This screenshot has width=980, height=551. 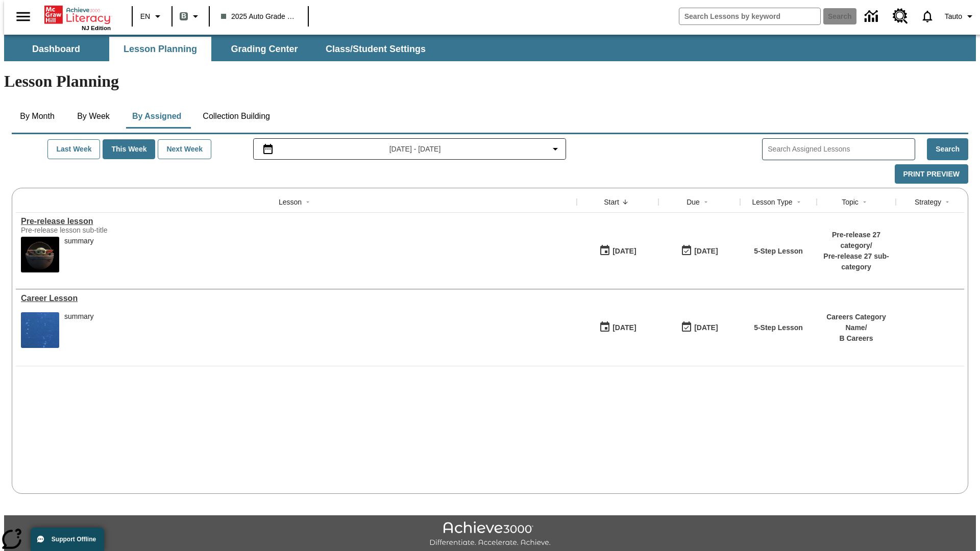 What do you see at coordinates (78, 17) in the screenshot?
I see `div: Home` at bounding box center [78, 17].